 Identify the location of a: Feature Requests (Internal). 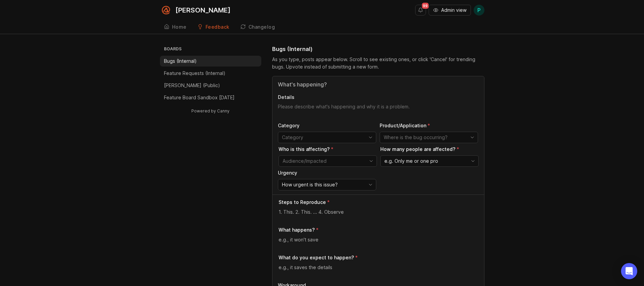
(211, 73).